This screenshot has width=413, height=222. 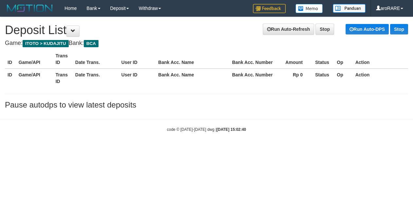 I want to click on th: Amount, so click(x=294, y=59).